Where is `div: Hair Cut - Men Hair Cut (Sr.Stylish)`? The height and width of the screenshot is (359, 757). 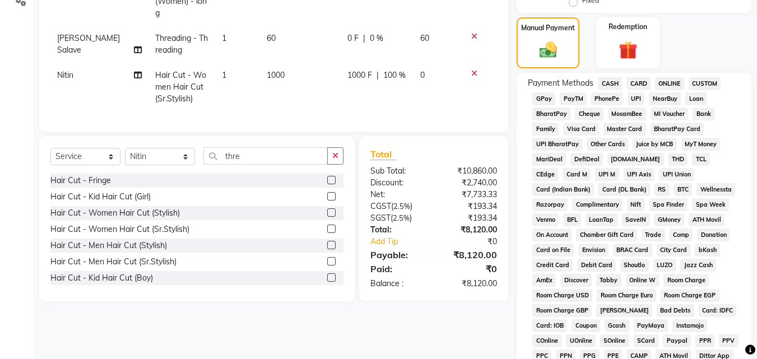 div: Hair Cut - Men Hair Cut (Sr.Stylish) is located at coordinates (113, 262).